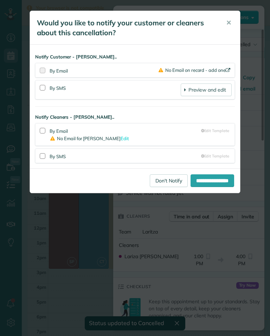 The width and height of the screenshot is (270, 336). I want to click on h5: Would you like to notify your customer or cleaners about this cancellation?, so click(127, 28).